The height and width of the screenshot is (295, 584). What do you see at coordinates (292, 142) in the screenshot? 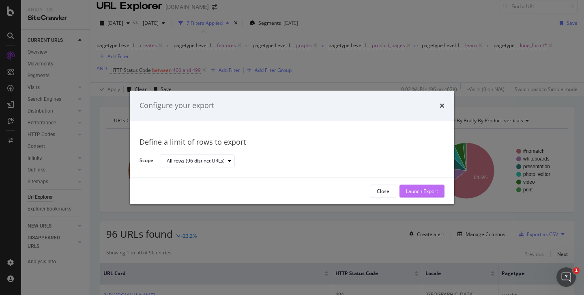
I see `div: Define a limit of rows to export` at bounding box center [292, 142].